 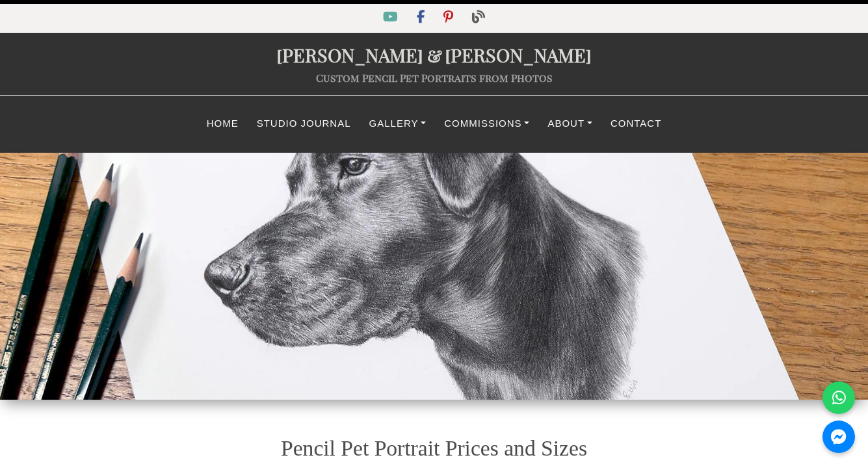 I want to click on a: About, so click(x=569, y=124).